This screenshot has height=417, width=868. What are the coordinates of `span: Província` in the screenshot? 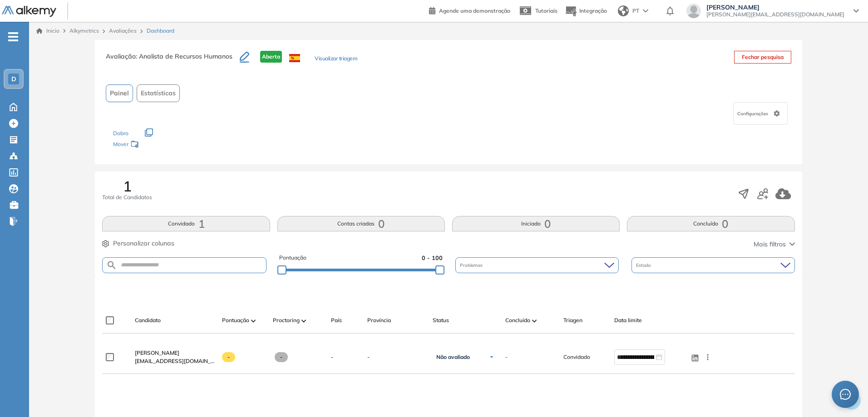 It's located at (379, 320).